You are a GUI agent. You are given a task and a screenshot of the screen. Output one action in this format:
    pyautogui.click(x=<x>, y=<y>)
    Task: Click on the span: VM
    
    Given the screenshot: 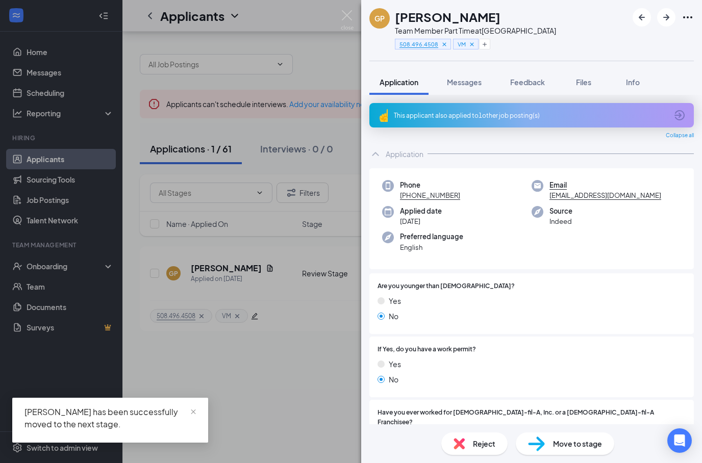 What is the action you would take?
    pyautogui.click(x=462, y=44)
    